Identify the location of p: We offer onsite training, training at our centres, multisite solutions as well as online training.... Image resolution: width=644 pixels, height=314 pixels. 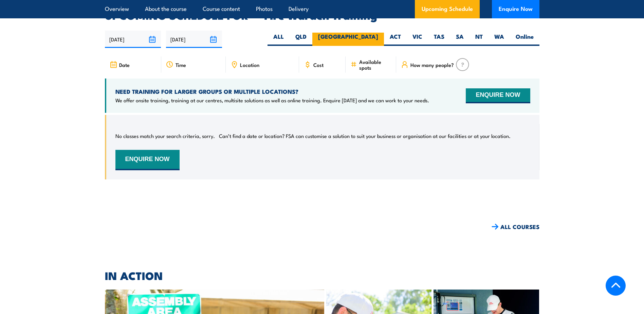
(272, 100).